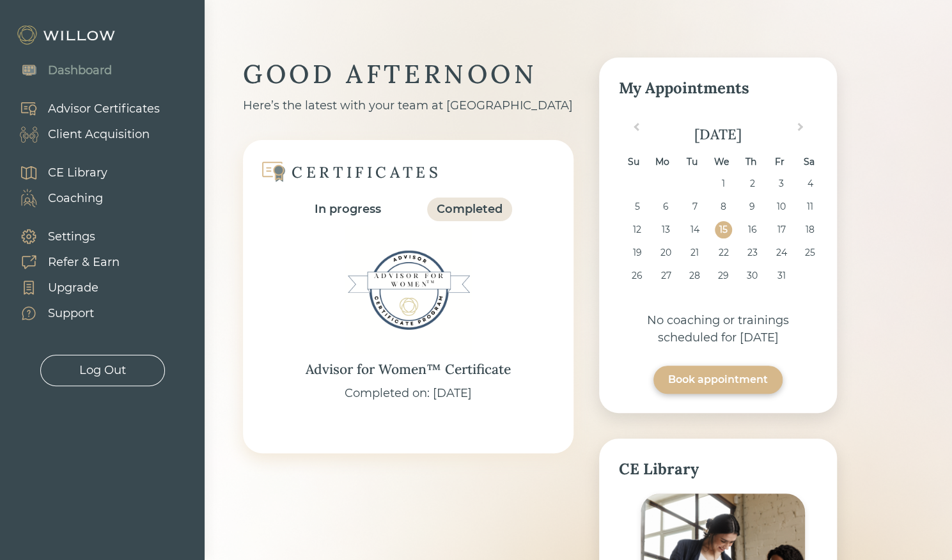  What do you see at coordinates (348, 209) in the screenshot?
I see `div: In progress` at bounding box center [348, 209].